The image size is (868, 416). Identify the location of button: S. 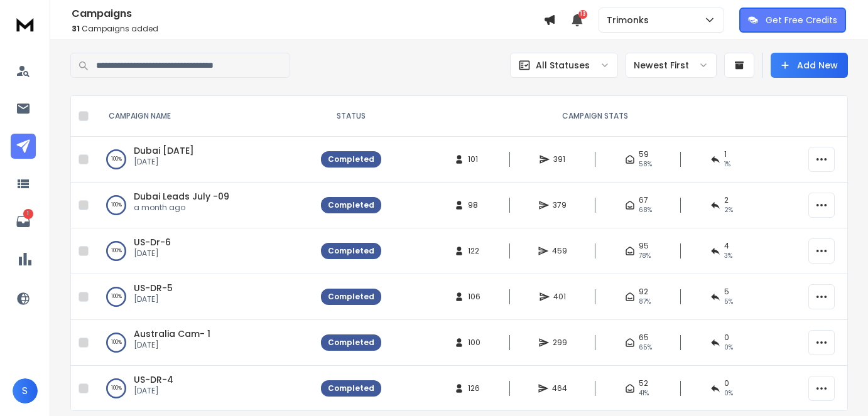
(25, 391).